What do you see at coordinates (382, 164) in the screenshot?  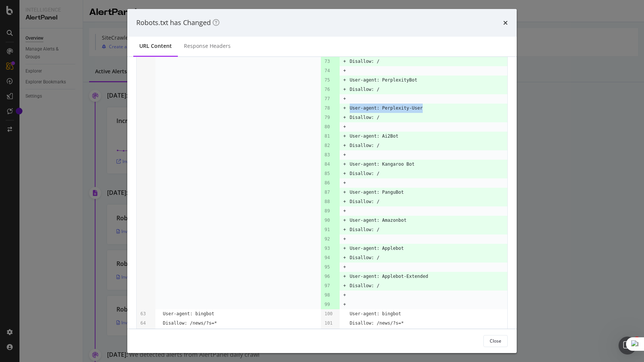 I see `pre: User-agent: Kangaroo Bot` at bounding box center [382, 164].